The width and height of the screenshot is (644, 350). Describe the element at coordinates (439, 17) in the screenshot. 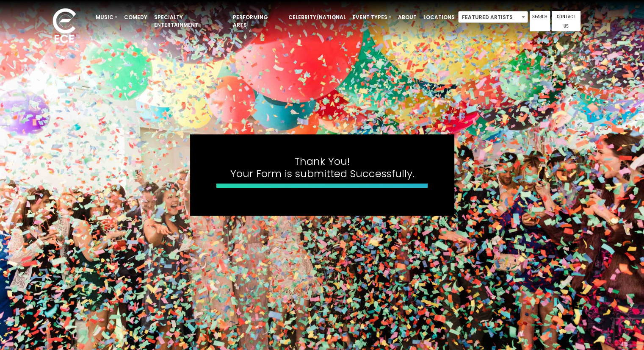

I see `a: Locations` at that location.